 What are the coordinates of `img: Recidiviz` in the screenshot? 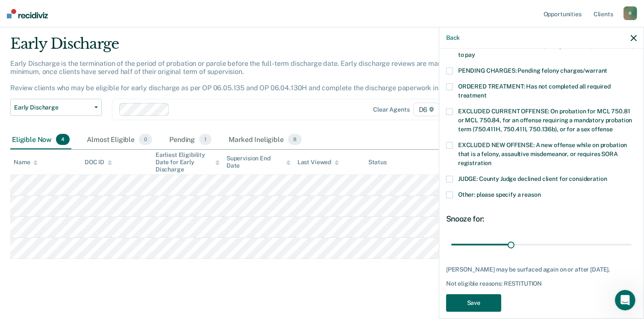 It's located at (27, 14).